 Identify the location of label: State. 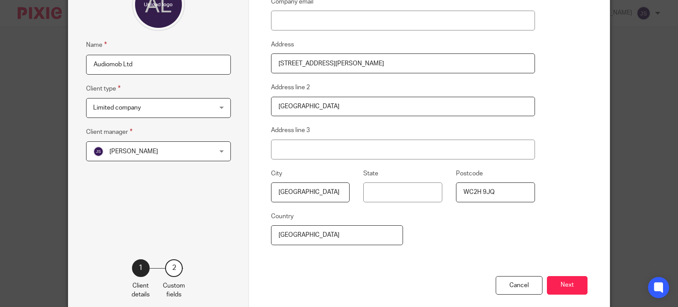
(371, 174).